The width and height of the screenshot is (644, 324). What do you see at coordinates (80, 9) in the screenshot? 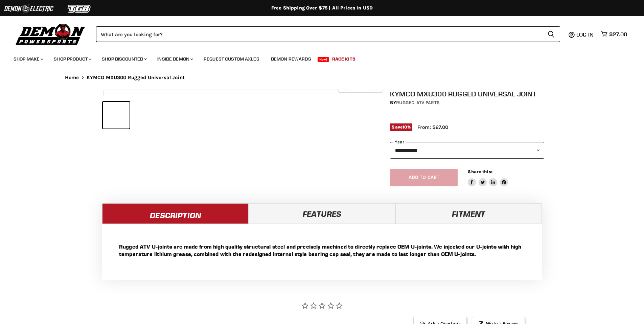
I see `img: TGB Logo 2` at bounding box center [80, 9].